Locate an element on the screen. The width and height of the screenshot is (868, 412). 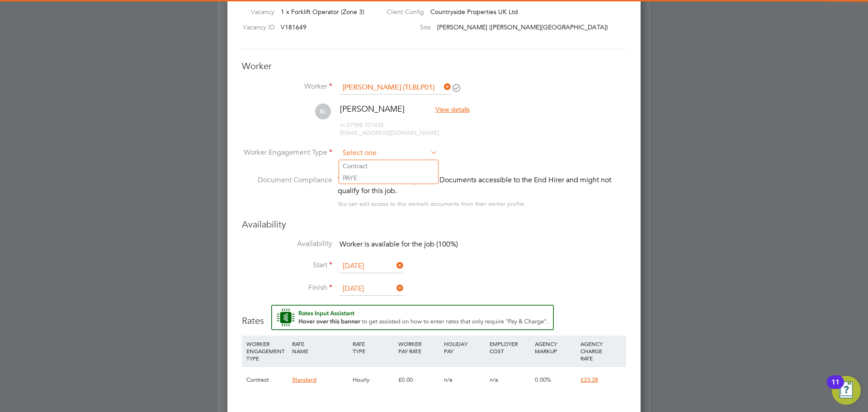
li: Contract is located at coordinates (388, 166).